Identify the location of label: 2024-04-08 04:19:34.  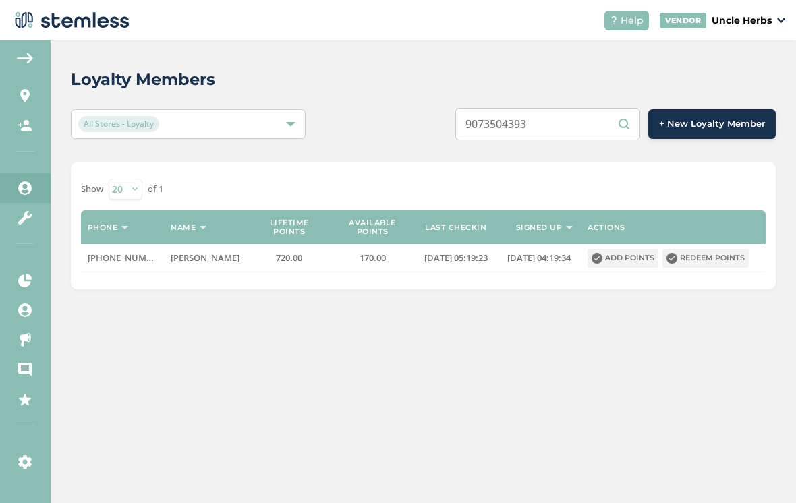
(539, 258).